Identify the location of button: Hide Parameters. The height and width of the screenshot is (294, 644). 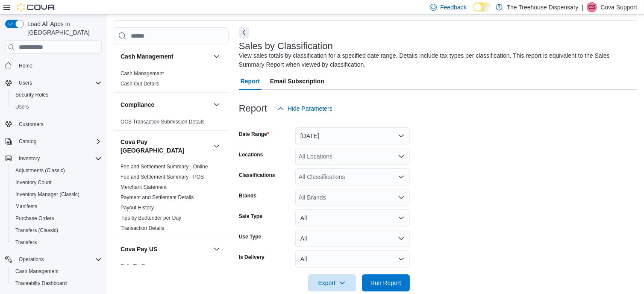
(304, 108).